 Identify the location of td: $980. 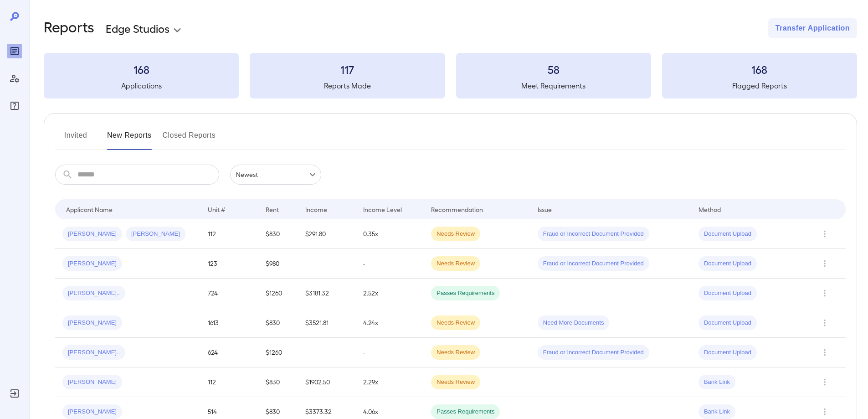
(278, 264).